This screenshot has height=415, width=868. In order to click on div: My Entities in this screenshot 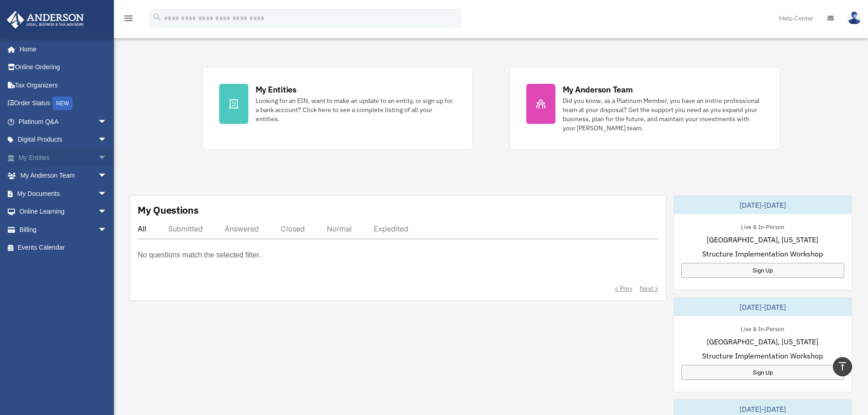, I will do `click(276, 89)`.